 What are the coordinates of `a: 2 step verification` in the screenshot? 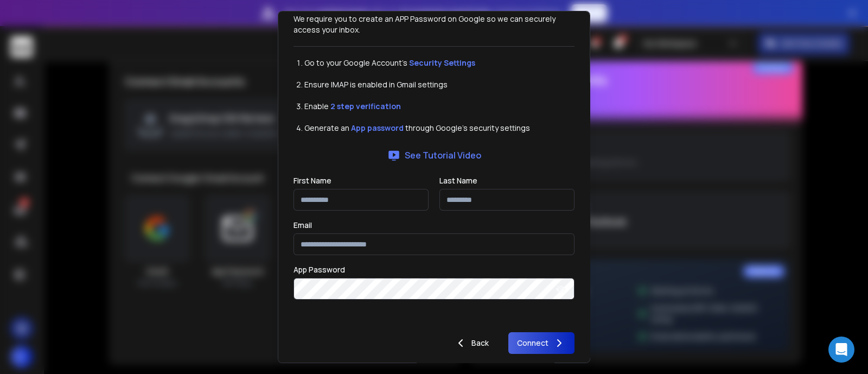 It's located at (366, 106).